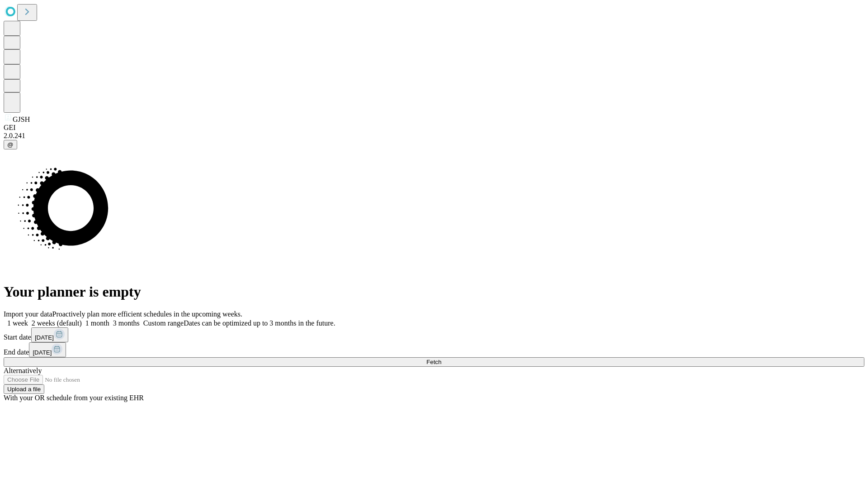  What do you see at coordinates (21, 119) in the screenshot?
I see `span: GJSH` at bounding box center [21, 119].